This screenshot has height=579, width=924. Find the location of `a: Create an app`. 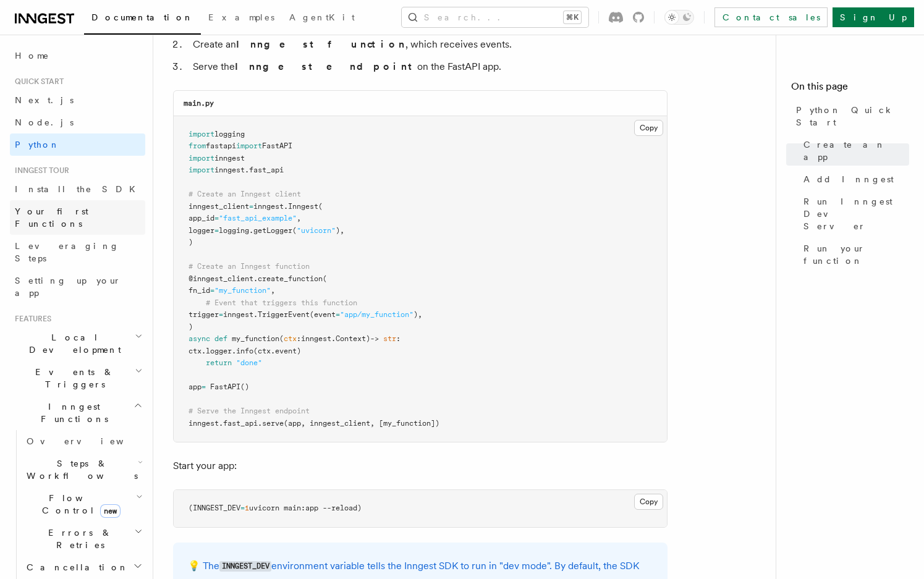

a: Create an app is located at coordinates (854, 151).